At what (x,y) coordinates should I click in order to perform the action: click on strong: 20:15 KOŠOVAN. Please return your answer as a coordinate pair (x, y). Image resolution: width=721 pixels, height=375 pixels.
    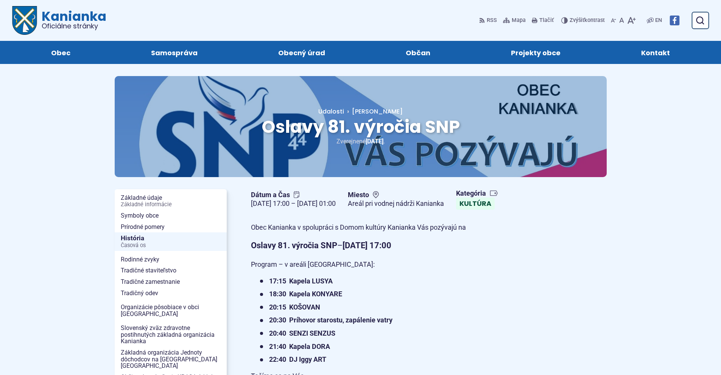
    Looking at the image, I should click on (294, 307).